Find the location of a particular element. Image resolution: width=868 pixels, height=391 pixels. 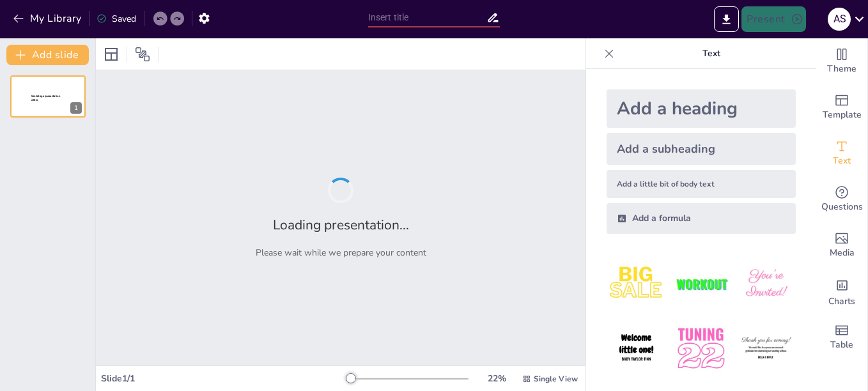

div: Add a table is located at coordinates (842, 337).